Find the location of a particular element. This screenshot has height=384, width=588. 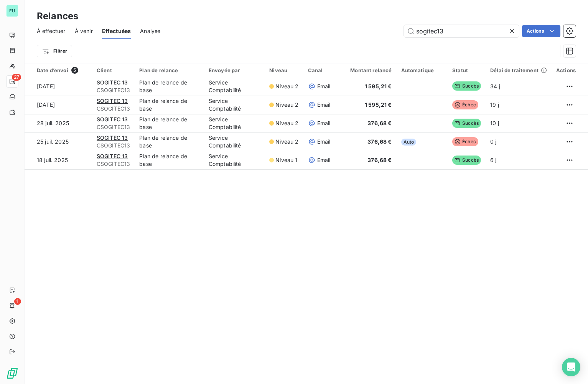

td: 34 j is located at coordinates (518, 86).